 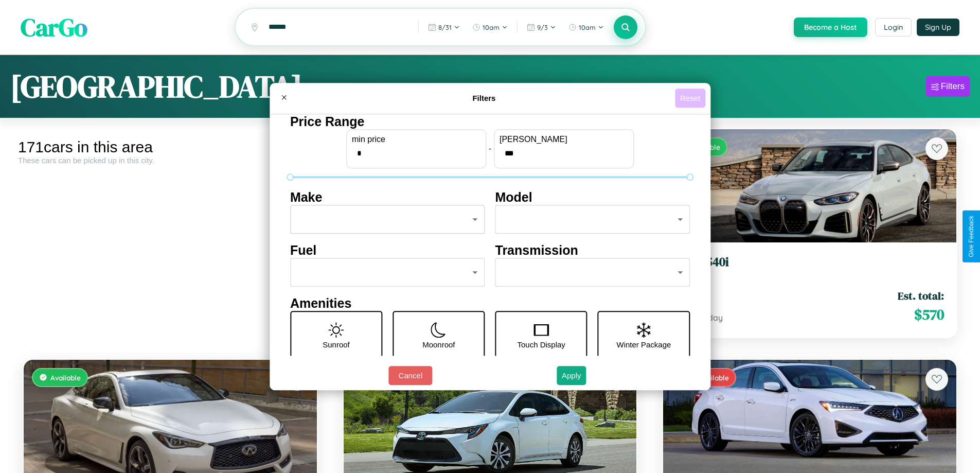 I want to click on button: 8/31, so click(x=444, y=27).